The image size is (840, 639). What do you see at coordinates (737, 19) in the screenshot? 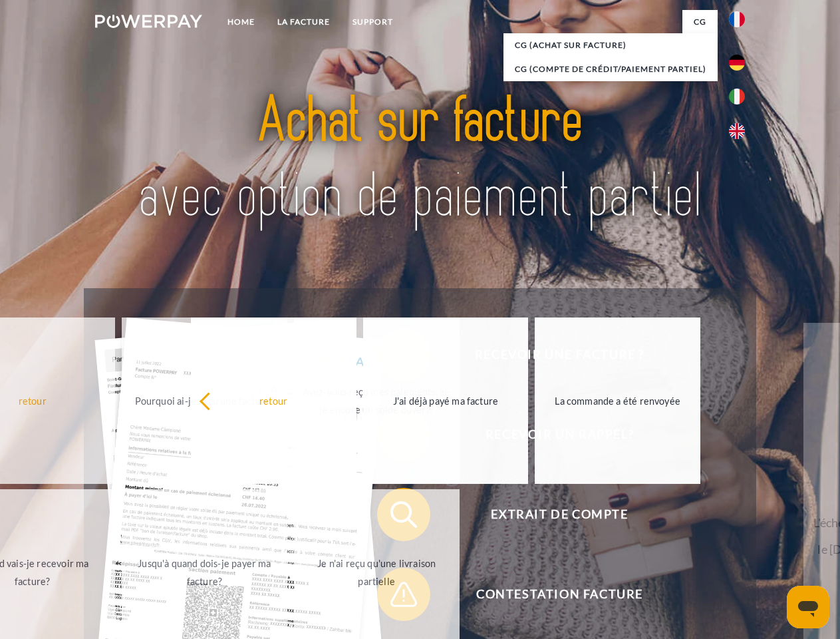
I see `img: fr` at bounding box center [737, 19].